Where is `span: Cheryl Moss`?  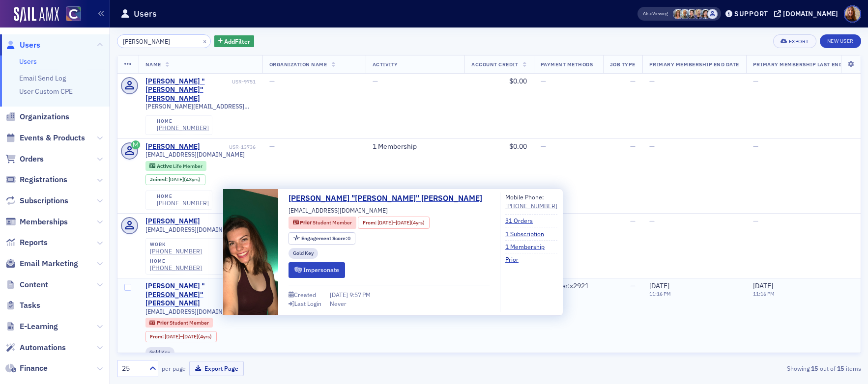
span: Cheryl Moss is located at coordinates (678, 13).